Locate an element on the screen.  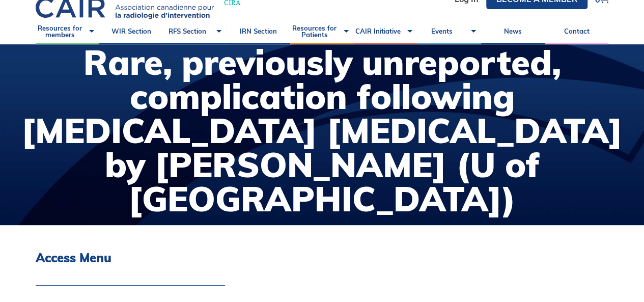
a: News is located at coordinates (513, 32).